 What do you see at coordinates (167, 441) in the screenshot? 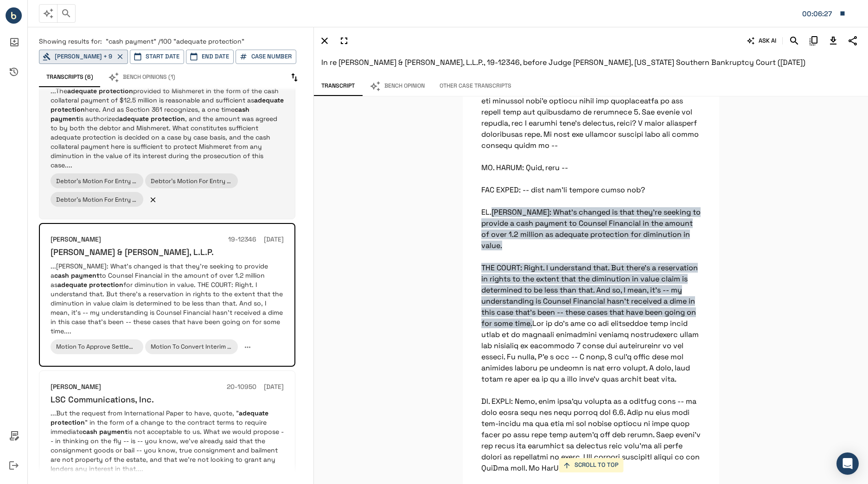
I see `p: ...But the request from International Paper to have, quote, " " in the form of a change to the co...` at bounding box center [167, 441].